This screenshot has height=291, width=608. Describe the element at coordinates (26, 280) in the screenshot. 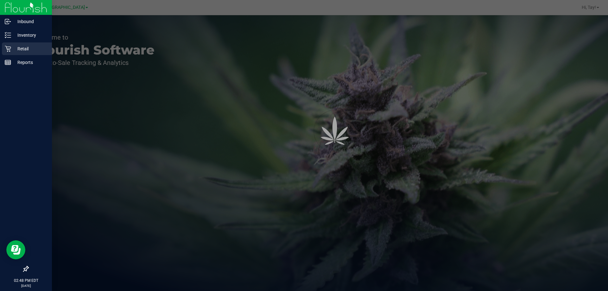

I see `p: 02:48 PM EDT` at that location.